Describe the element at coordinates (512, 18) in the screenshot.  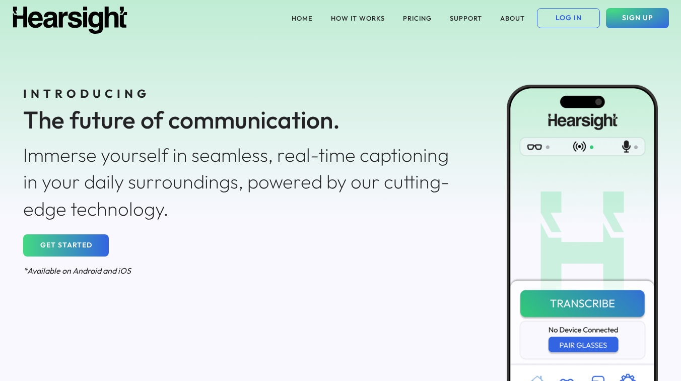
I see `button: ABOUT` at that location.